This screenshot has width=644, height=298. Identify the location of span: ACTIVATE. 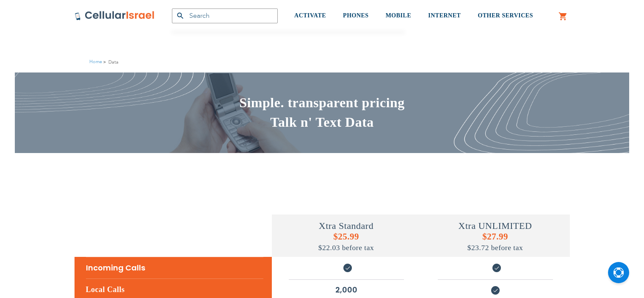
(310, 15).